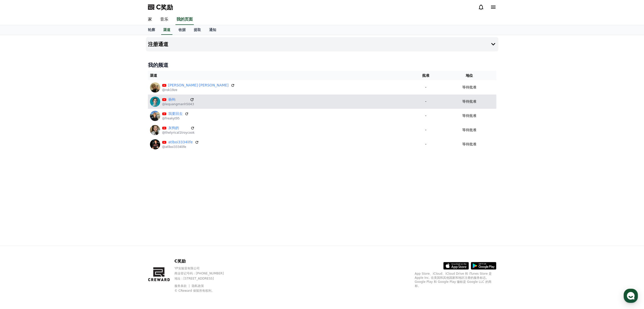  Describe the element at coordinates (322, 44) in the screenshot. I see `button: 注册通道` at that location.